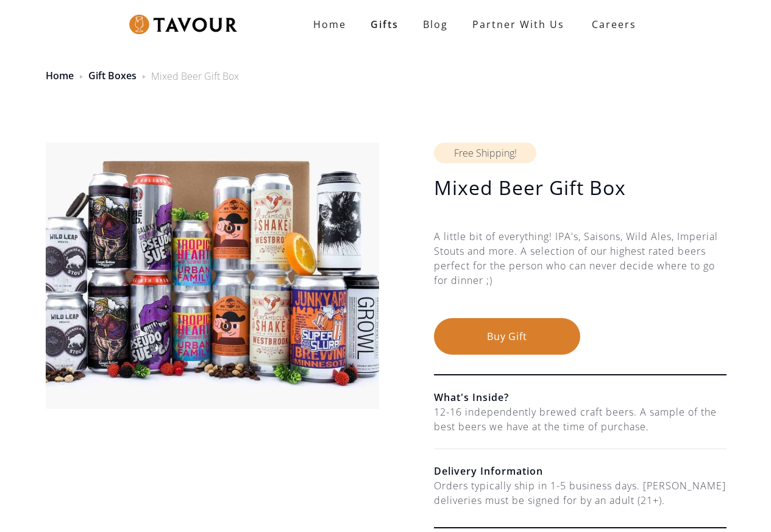 This screenshot has height=532, width=771. What do you see at coordinates (581, 188) in the screenshot?
I see `h1: Mixed Beer Gift Box` at bounding box center [581, 188].